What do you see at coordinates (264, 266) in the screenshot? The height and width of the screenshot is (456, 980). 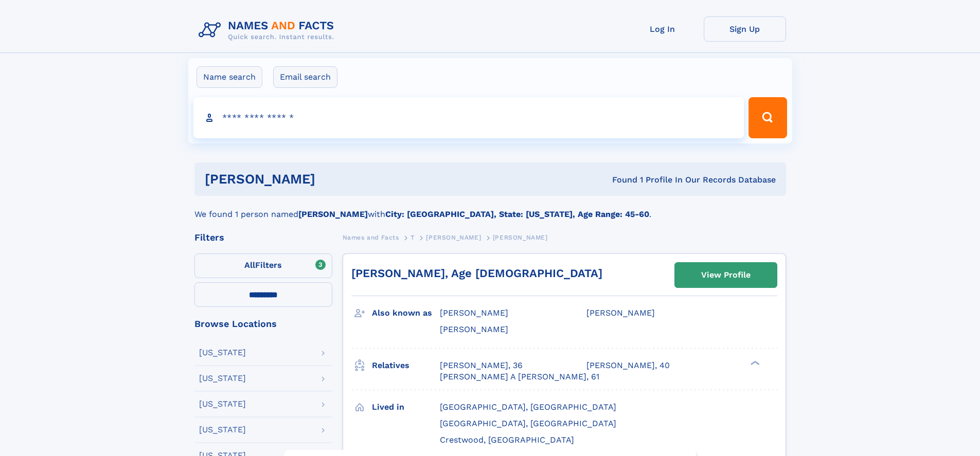 I see `label: Filters` at bounding box center [264, 266].